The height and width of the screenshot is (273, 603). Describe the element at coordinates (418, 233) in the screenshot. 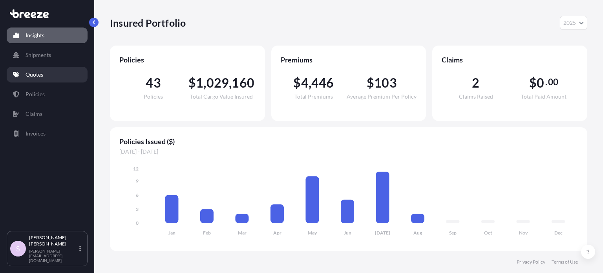

I see `tspan: Aug` at that location.